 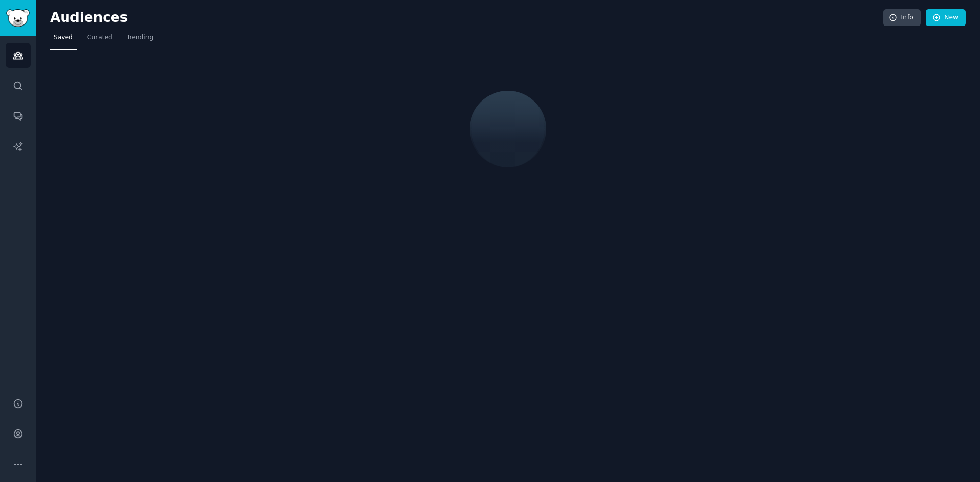 I want to click on a: Info, so click(x=901, y=18).